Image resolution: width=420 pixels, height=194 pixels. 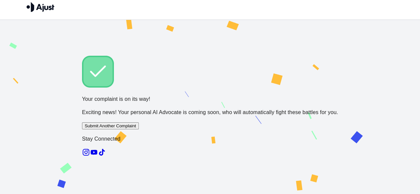 I want to click on img: Check!, so click(x=98, y=72).